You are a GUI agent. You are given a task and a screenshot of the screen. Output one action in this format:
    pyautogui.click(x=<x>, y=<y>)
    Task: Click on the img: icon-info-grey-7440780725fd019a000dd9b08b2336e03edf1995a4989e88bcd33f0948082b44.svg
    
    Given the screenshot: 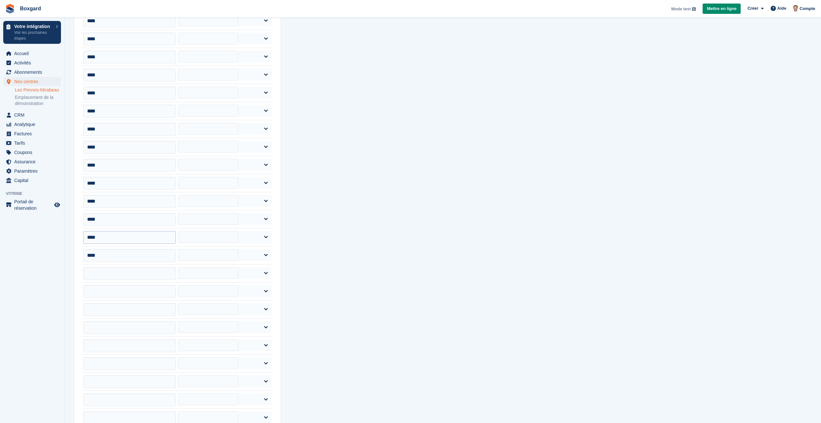 What is the action you would take?
    pyautogui.click(x=694, y=9)
    